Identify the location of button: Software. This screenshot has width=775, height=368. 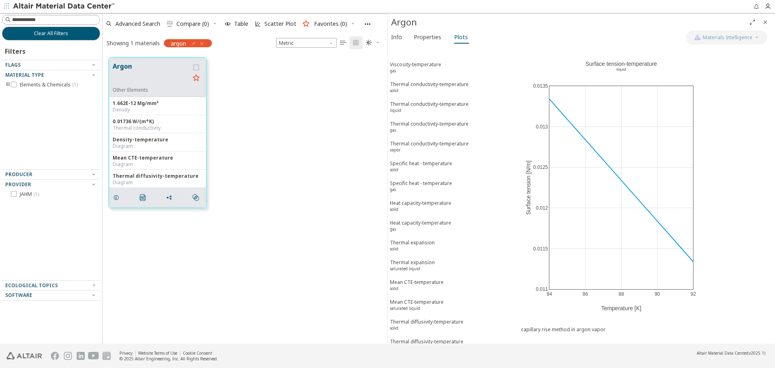
(51, 295).